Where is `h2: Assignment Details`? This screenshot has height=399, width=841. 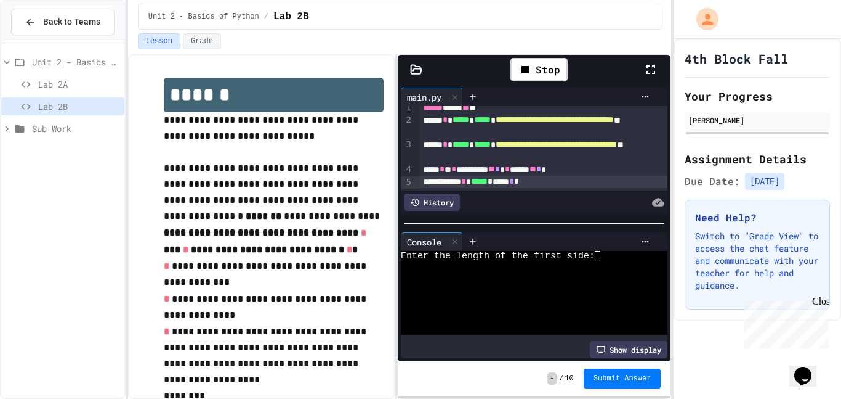
h2: Assignment Details is located at coordinates (758, 159).